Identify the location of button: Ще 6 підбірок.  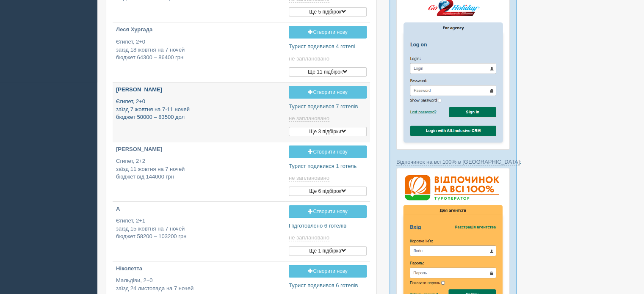
(328, 191).